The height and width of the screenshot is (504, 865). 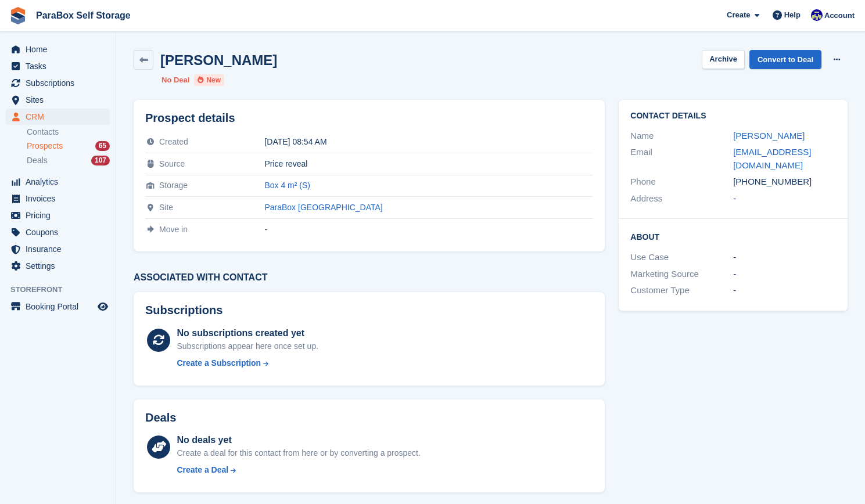 What do you see at coordinates (287, 185) in the screenshot?
I see `a: Box 4 m² (S)` at bounding box center [287, 185].